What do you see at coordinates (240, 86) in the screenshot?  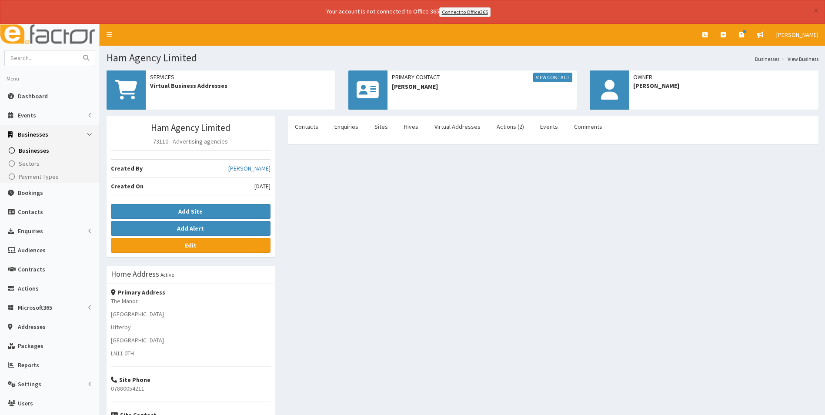 I see `span: Virtual Business Addresses` at bounding box center [240, 86].